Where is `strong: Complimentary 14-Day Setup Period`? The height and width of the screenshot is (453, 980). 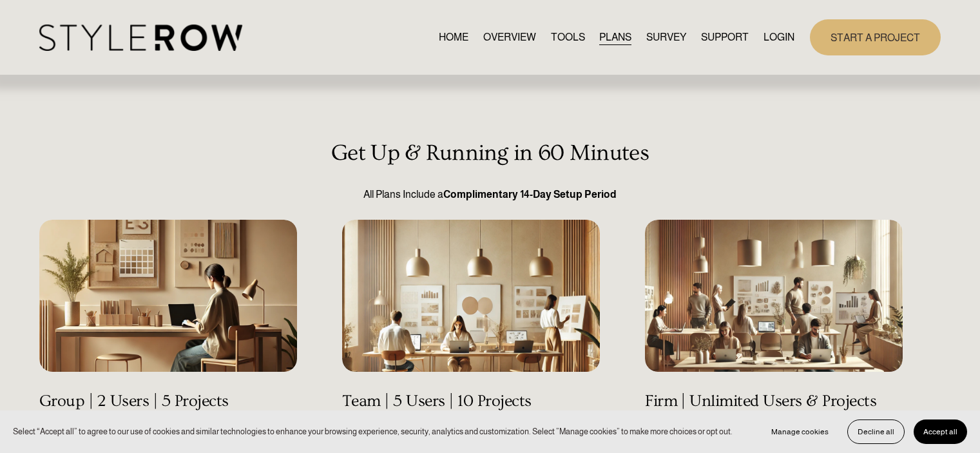 strong: Complimentary 14-Day Setup Period is located at coordinates (530, 194).